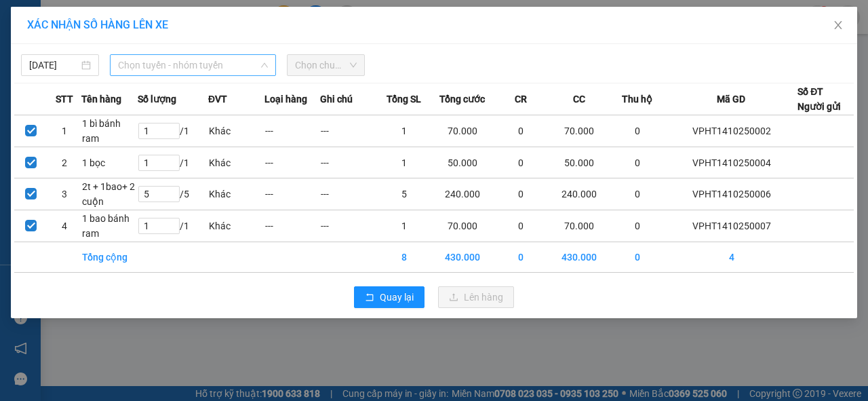 The height and width of the screenshot is (401, 868). I want to click on input: 14/10/2025, so click(53, 65).